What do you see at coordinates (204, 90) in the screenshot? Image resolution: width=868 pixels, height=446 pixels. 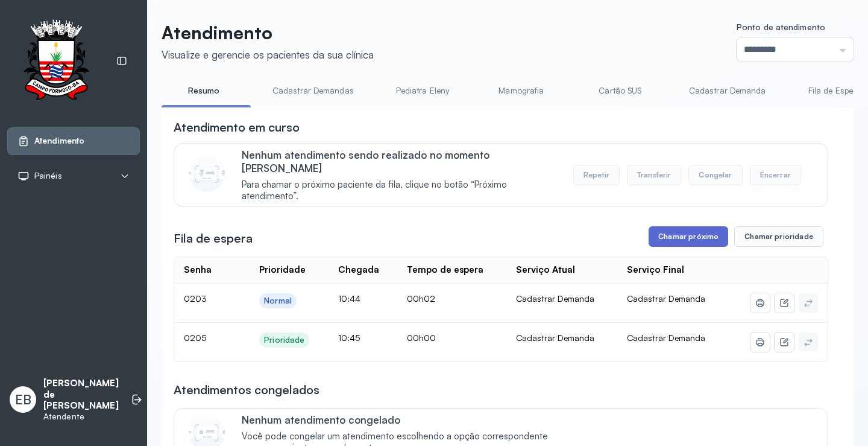 I see `a: Resumo` at bounding box center [204, 90].